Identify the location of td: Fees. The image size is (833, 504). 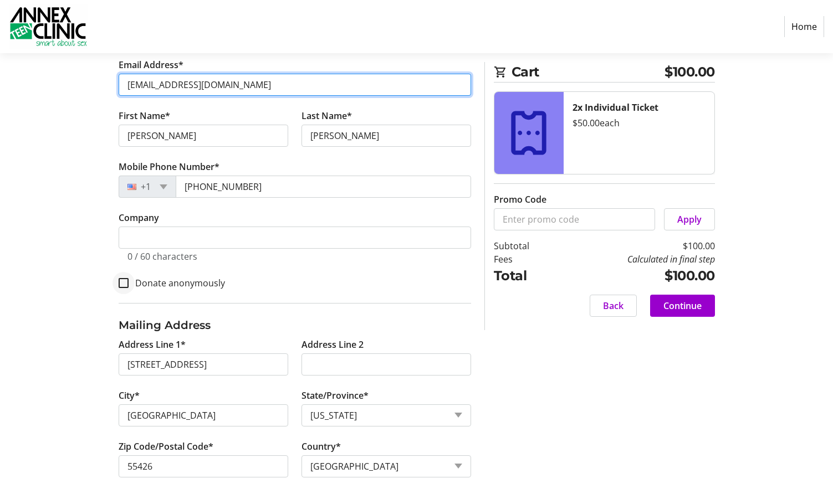
(526, 259).